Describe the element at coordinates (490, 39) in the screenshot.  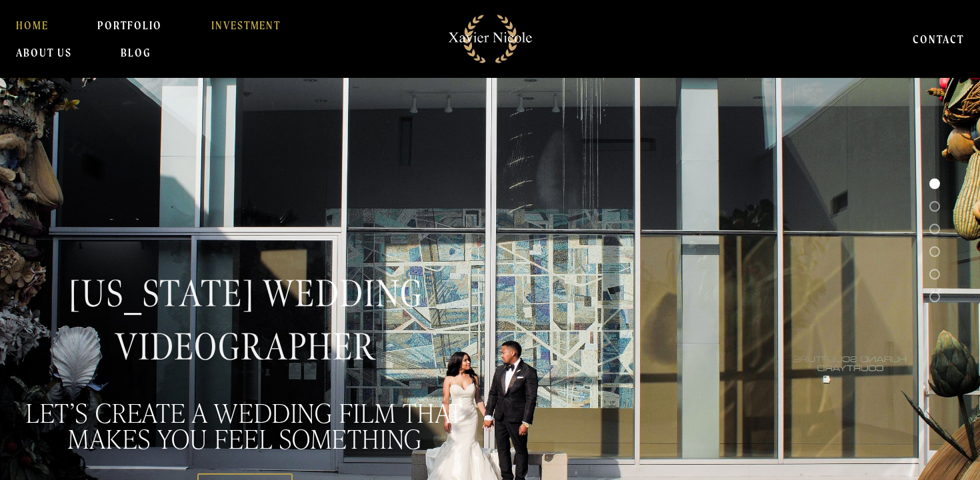
I see `img: Michigan Wedding Videographers | Detroit Cinematic Wedding Films By Xavier Nicole` at that location.